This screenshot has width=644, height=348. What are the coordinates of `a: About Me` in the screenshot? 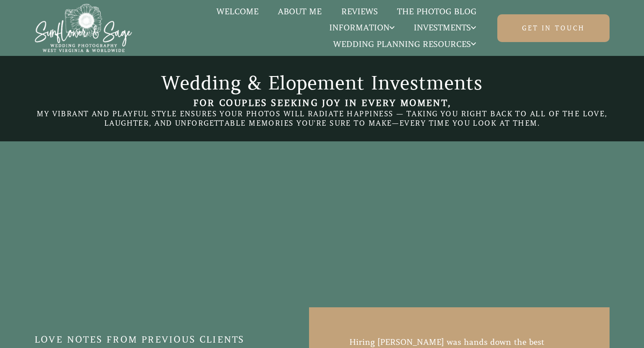 It's located at (299, 11).